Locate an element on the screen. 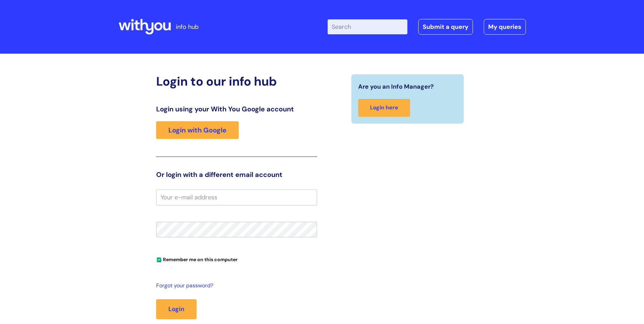 The width and height of the screenshot is (644, 324). a: Forgot your password? is located at coordinates (235, 286).